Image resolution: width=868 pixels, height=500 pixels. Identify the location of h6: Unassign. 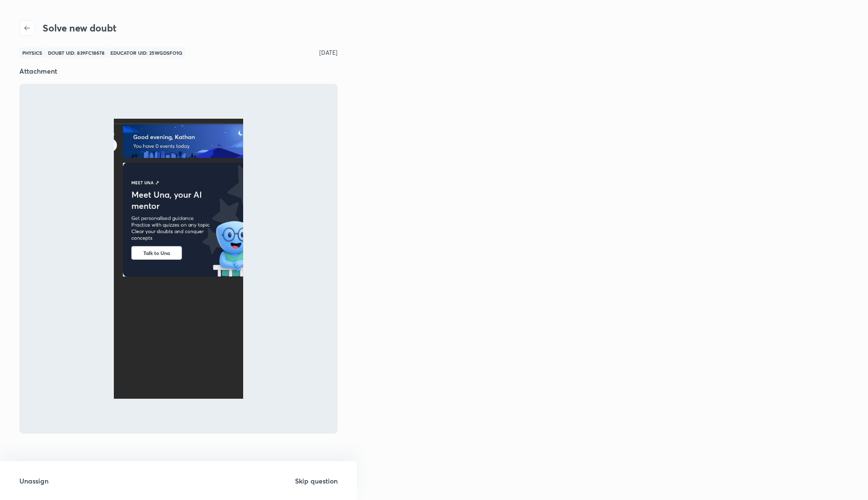
(34, 481).